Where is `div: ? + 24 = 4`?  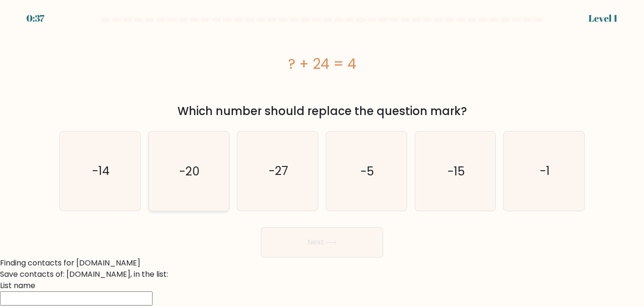
div: ? + 24 = 4 is located at coordinates (322, 63).